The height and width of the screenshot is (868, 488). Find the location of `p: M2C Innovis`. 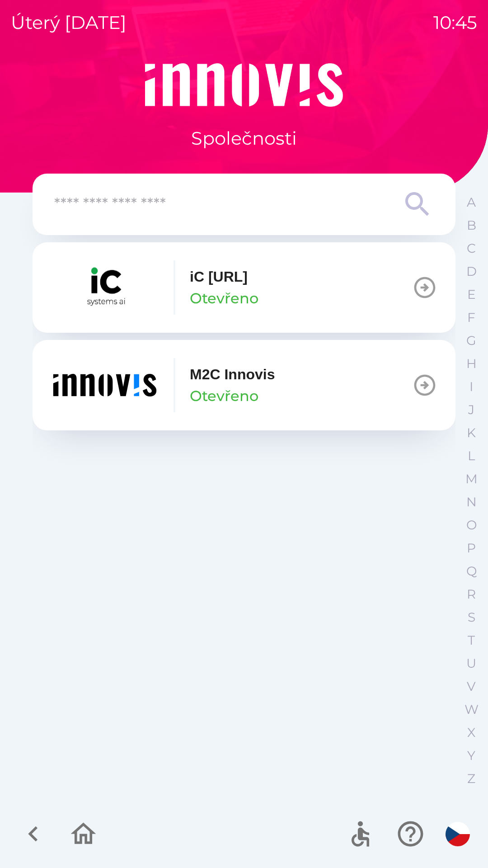

p: M2C Innovis is located at coordinates (232, 374).